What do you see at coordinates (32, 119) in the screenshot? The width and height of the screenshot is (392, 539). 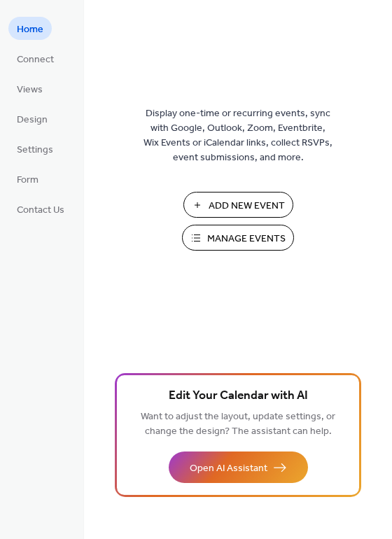 I see `span: Design` at bounding box center [32, 119].